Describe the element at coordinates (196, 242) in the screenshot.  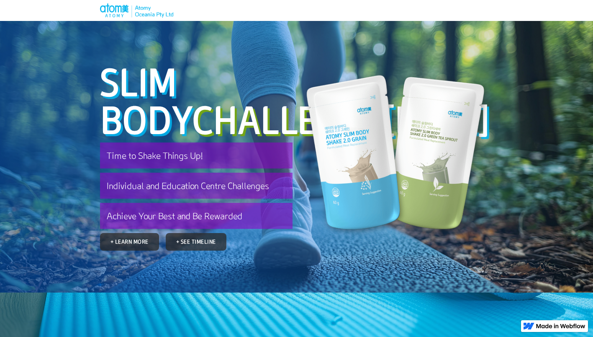
I see `a: + See Timeline` at that location.